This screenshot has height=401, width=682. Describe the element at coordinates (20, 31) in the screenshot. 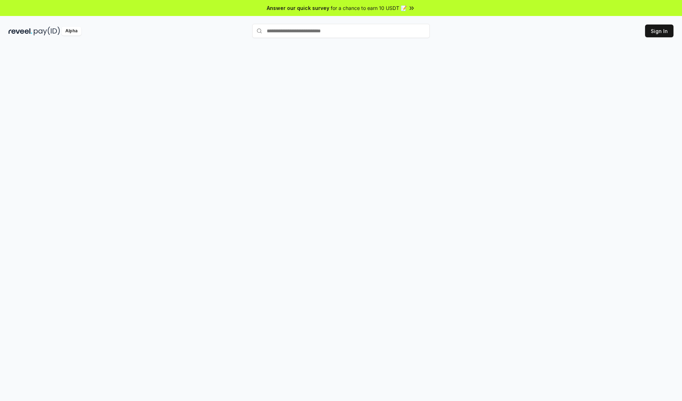

I see `img: reveel_dark` at that location.